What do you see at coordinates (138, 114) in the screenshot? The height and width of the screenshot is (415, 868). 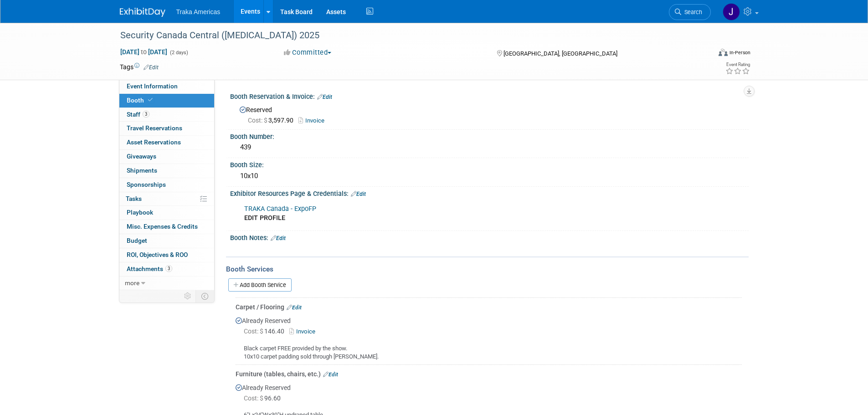 I see `span: Staff` at bounding box center [138, 114].